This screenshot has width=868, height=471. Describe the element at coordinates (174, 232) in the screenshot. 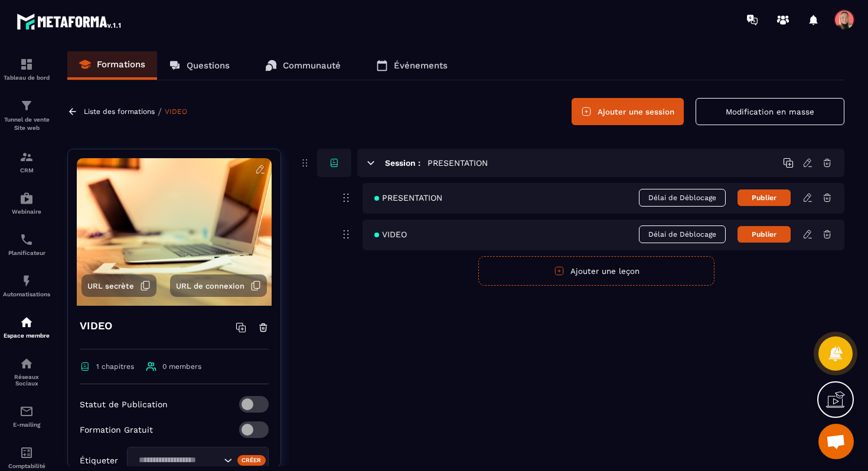

I see `img: background` at that location.